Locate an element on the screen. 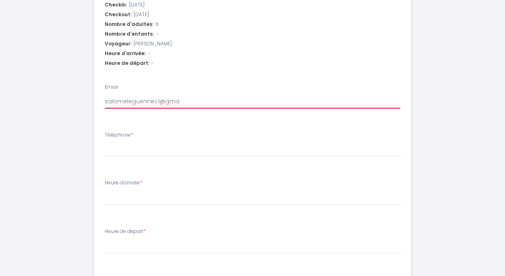 Image resolution: width=505 pixels, height=276 pixels. span: Checkin: is located at coordinates (116, 5).